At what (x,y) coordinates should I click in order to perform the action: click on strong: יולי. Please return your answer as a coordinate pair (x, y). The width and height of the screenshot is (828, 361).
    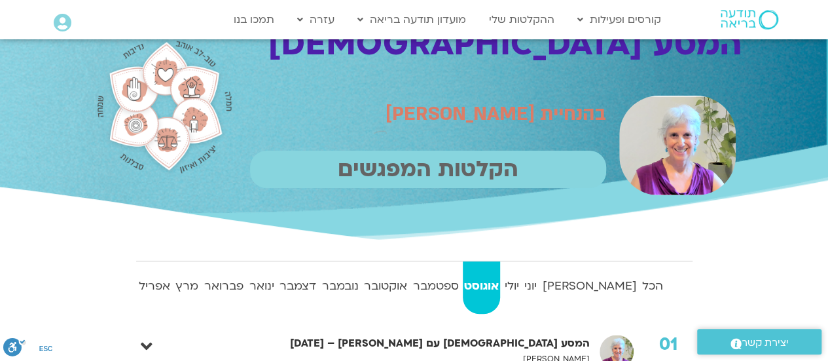
    Looking at the image, I should click on (511, 286).